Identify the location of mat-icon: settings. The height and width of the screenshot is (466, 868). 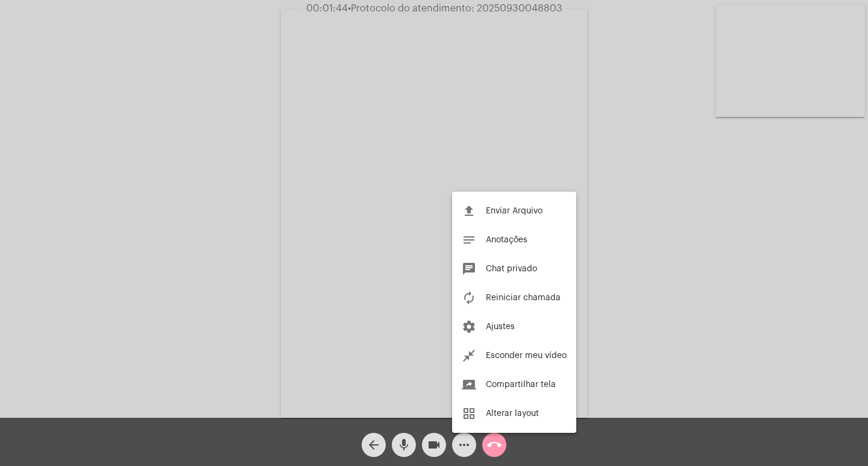
(469, 327).